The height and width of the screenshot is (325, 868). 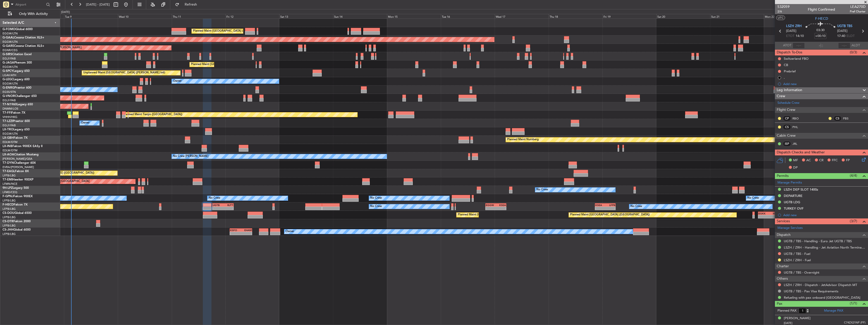 What do you see at coordinates (14, 113) in the screenshot?
I see `a: T7-FFIFalcon 7X` at bounding box center [14, 113].